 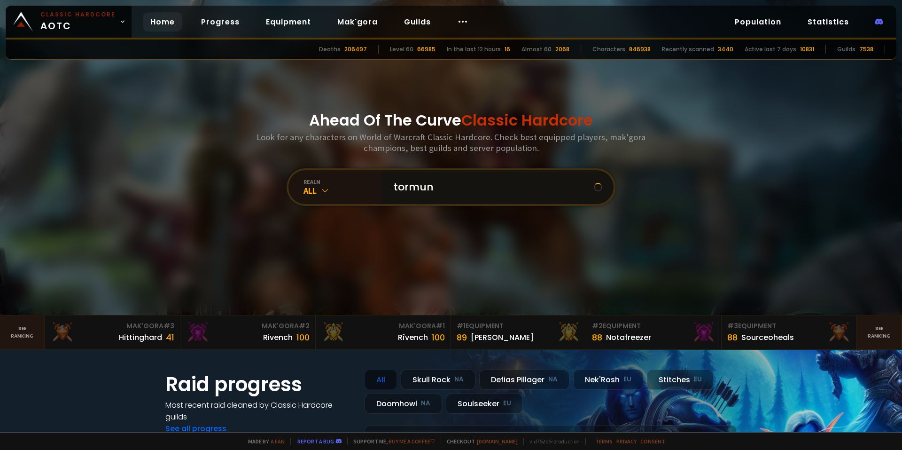 I want to click on div: realm, so click(x=343, y=181).